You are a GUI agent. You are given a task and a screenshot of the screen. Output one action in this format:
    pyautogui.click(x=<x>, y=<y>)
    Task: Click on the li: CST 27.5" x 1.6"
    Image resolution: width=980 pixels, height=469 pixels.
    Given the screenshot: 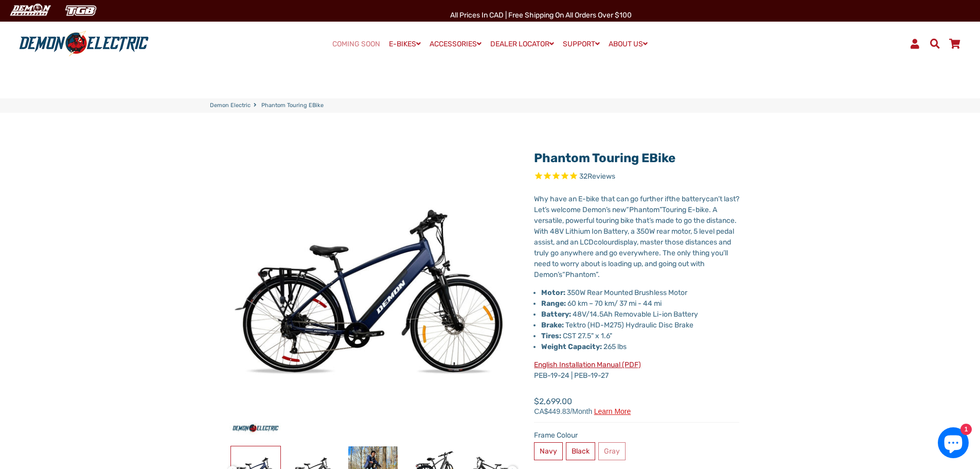 What is the action you would take?
    pyautogui.click(x=640, y=336)
    